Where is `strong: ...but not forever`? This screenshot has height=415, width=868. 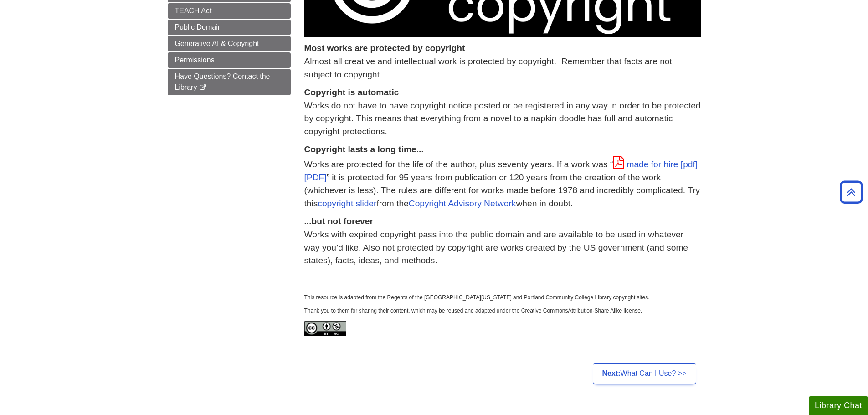 strong: ...but not forever is located at coordinates (338, 221).